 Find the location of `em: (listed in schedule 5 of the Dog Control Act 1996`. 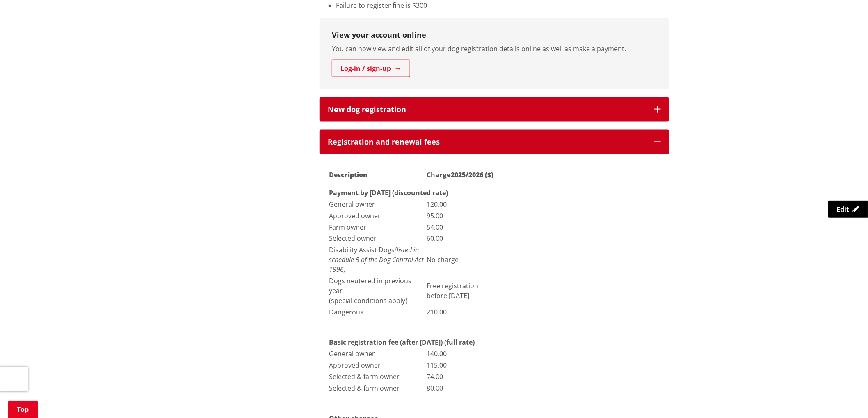

em: (listed in schedule 5 of the Dog Control Act 1996 is located at coordinates (376, 260).